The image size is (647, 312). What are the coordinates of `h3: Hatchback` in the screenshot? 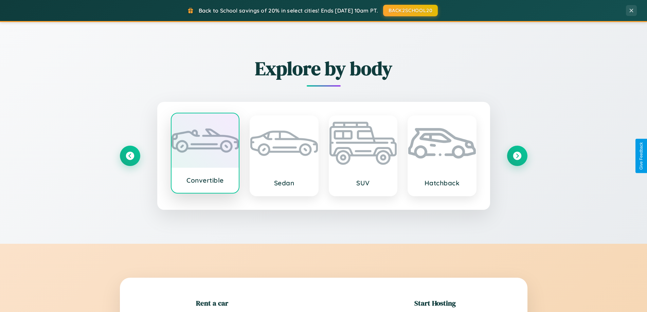 It's located at (442, 183).